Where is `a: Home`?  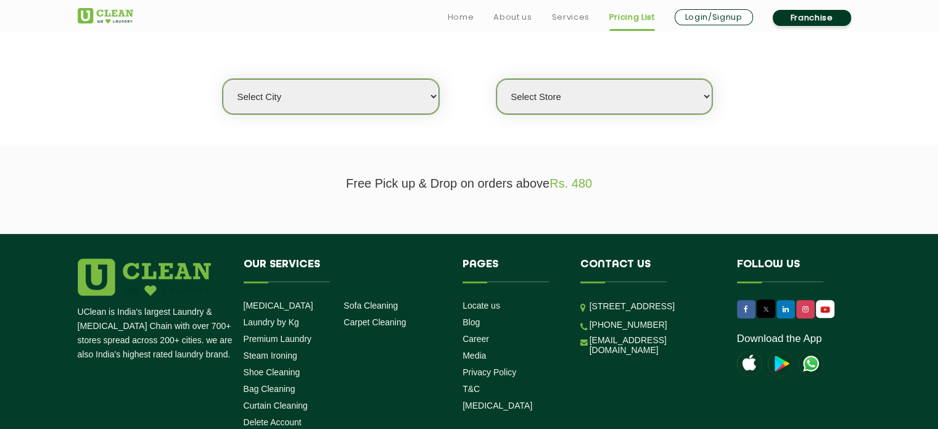 a: Home is located at coordinates (461, 17).